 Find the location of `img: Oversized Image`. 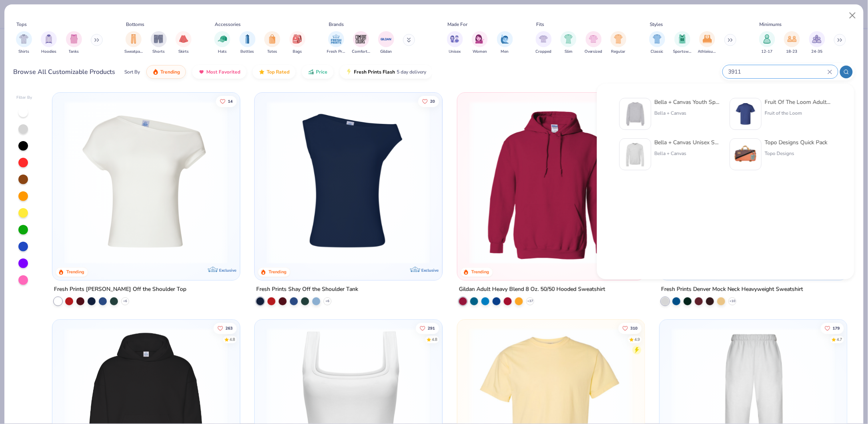

img: Oversized Image is located at coordinates (593, 39).